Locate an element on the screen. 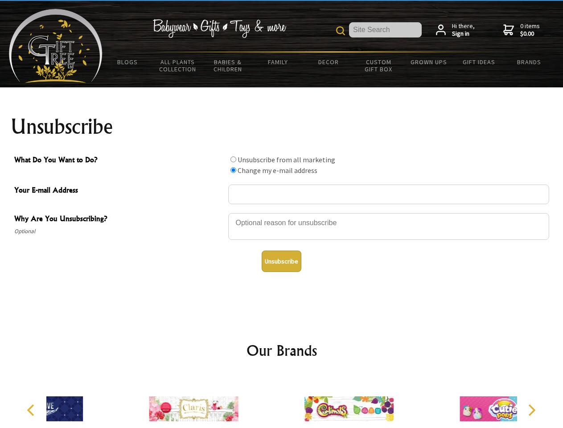 Image resolution: width=563 pixels, height=428 pixels. a: Grown Ups is located at coordinates (428, 62).